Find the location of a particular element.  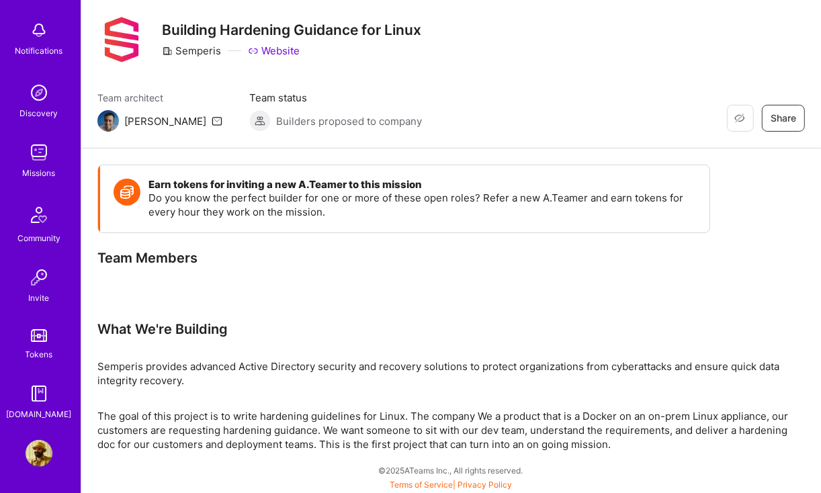

p: The goal of this project is to write hardening guidelines for Linux. The company We a product tha... is located at coordinates (451, 430).